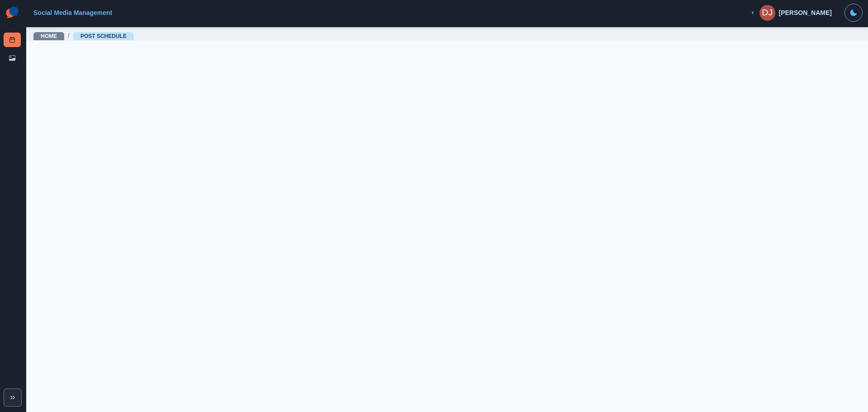  I want to click on button: Toggle Mode, so click(853, 12).